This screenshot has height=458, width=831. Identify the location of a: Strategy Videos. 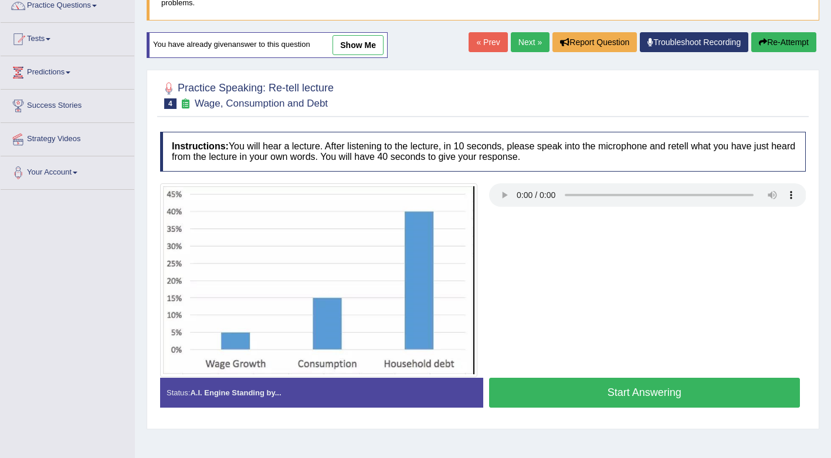
(67, 138).